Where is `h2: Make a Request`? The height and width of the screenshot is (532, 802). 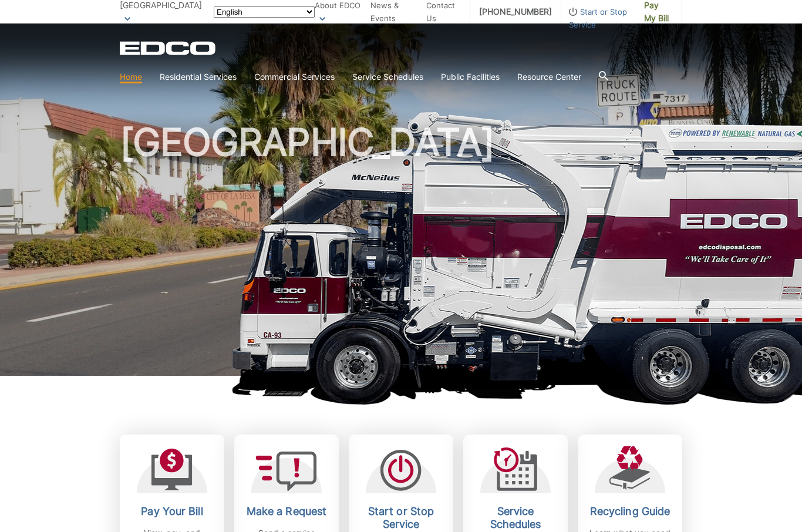 h2: Make a Request is located at coordinates (287, 511).